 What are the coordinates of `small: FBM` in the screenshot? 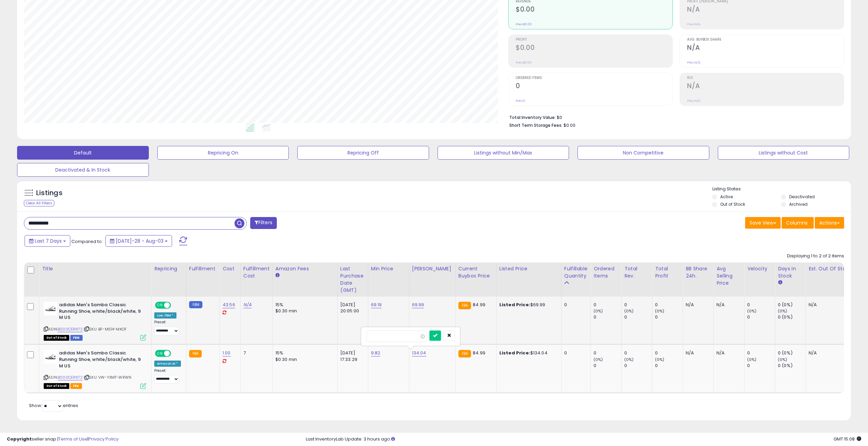 It's located at (195, 304).